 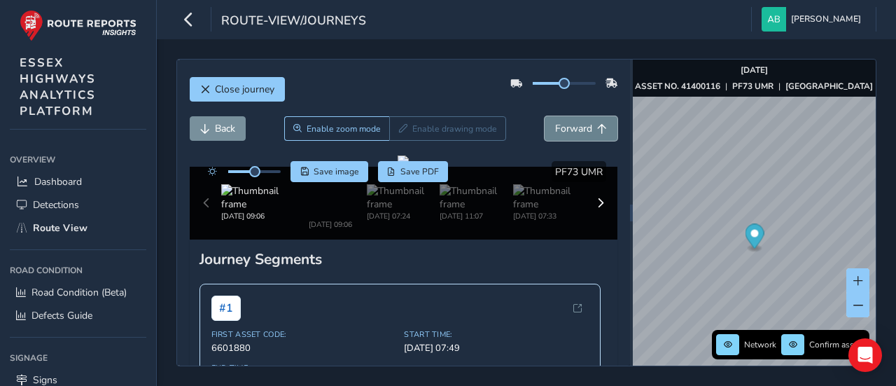 I want to click on span: route-view/journeys, so click(x=293, y=22).